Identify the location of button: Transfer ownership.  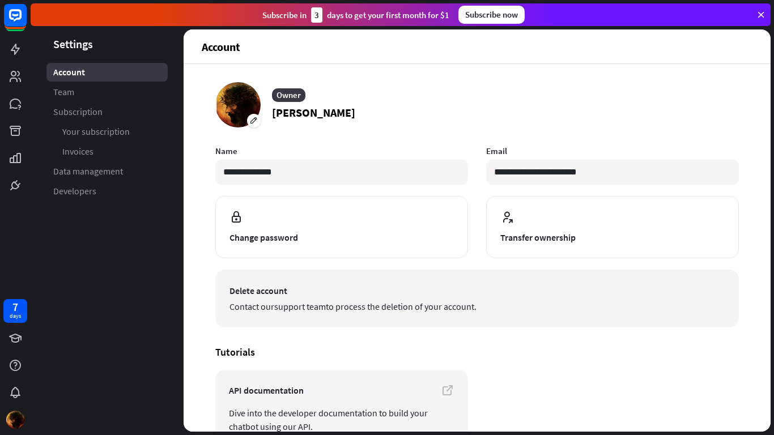
(612, 227).